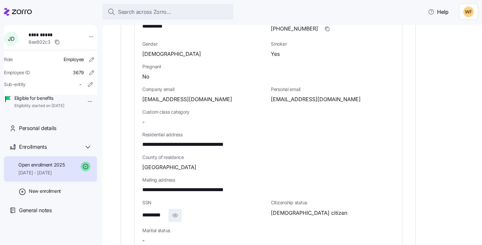 The width and height of the screenshot is (482, 245). I want to click on span: No, so click(146, 76).